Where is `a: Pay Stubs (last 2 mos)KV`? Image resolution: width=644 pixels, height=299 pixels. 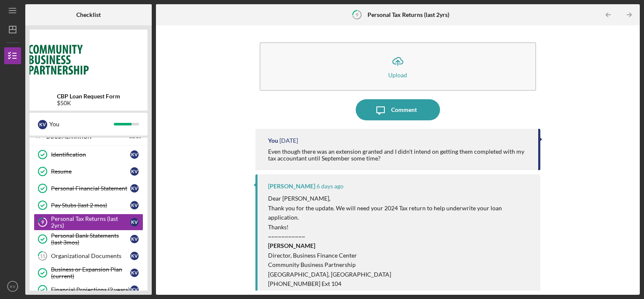 a: Pay Stubs (last 2 mos)KV is located at coordinates (89, 205).